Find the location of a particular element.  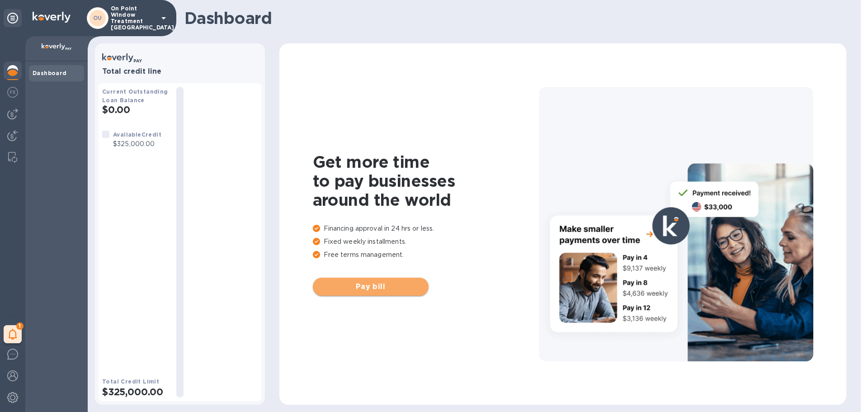

button: Pay bill is located at coordinates (371, 287).